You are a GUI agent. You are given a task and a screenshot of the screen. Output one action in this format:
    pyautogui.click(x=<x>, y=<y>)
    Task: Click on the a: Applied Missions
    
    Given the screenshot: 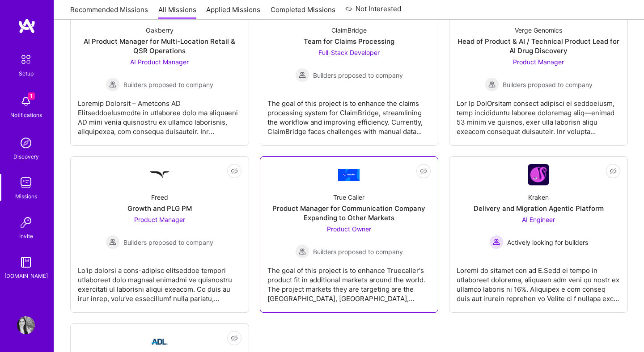 What is the action you would take?
    pyautogui.click(x=233, y=12)
    